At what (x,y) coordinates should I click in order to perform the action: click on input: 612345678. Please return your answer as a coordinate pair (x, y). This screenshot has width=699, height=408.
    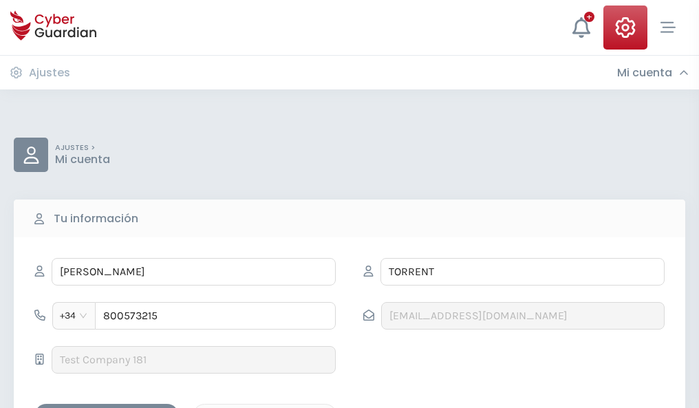
    Looking at the image, I should click on (215, 316).